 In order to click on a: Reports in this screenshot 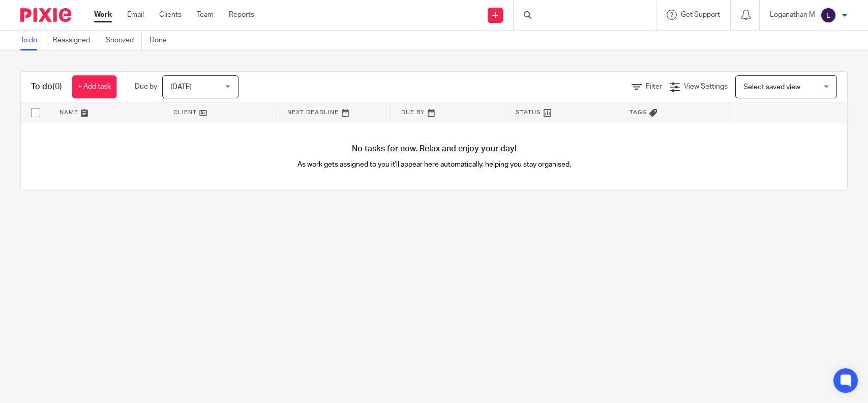, I will do `click(242, 15)`.